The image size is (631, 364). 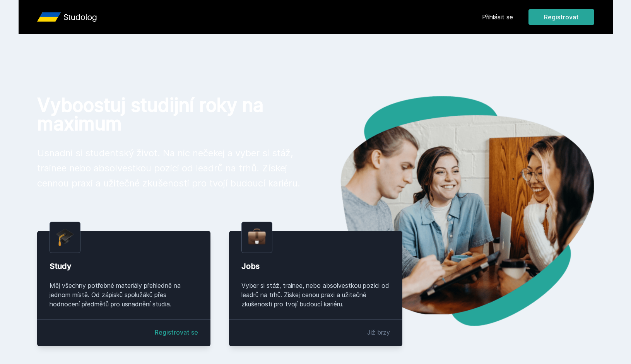 I want to click on div: Jobs, so click(x=316, y=266).